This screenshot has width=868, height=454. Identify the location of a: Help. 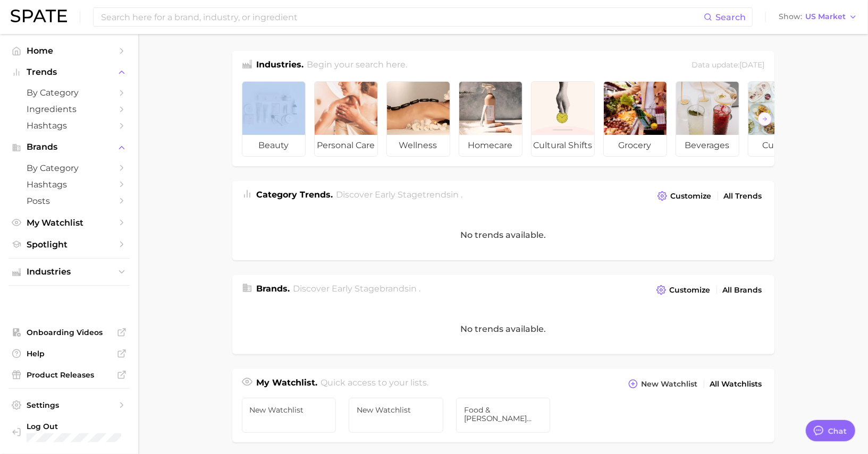
(69, 354).